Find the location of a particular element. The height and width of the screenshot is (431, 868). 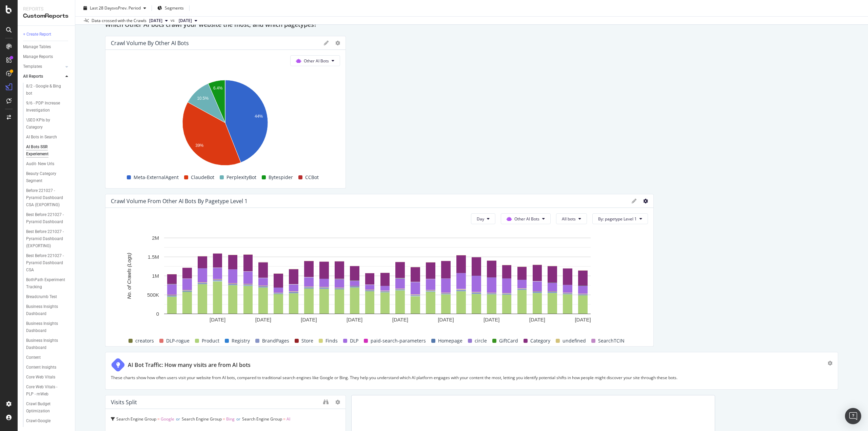

text: 0 is located at coordinates (158, 314).